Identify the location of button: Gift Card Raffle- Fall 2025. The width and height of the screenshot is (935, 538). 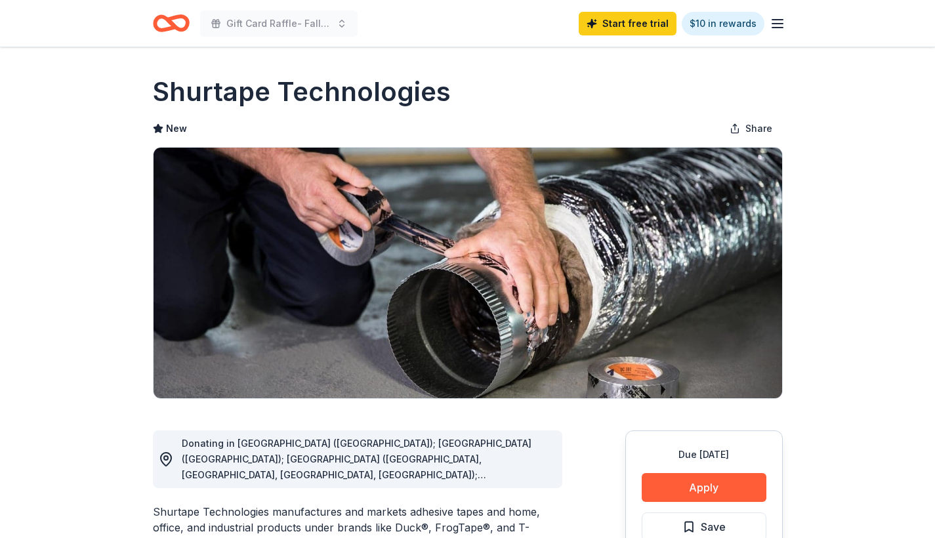
(279, 24).